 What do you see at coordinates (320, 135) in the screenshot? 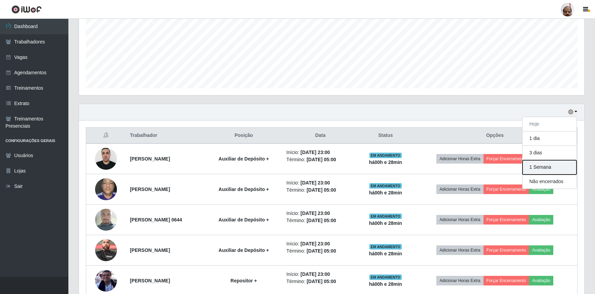
I see `th: Data` at bounding box center [320, 135].